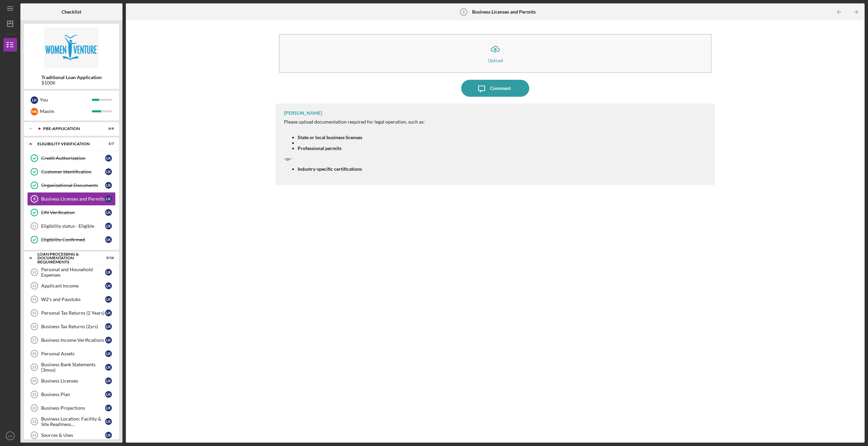  Describe the element at coordinates (71, 435) in the screenshot. I see `a: 24Sources & UsesLK` at that location.